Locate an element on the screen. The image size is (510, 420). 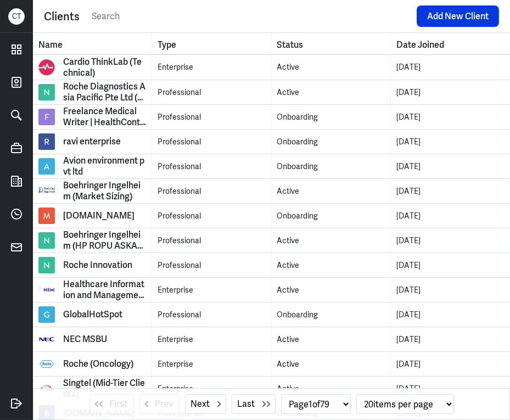
div: GlobalHotSpot is located at coordinates (93, 315).